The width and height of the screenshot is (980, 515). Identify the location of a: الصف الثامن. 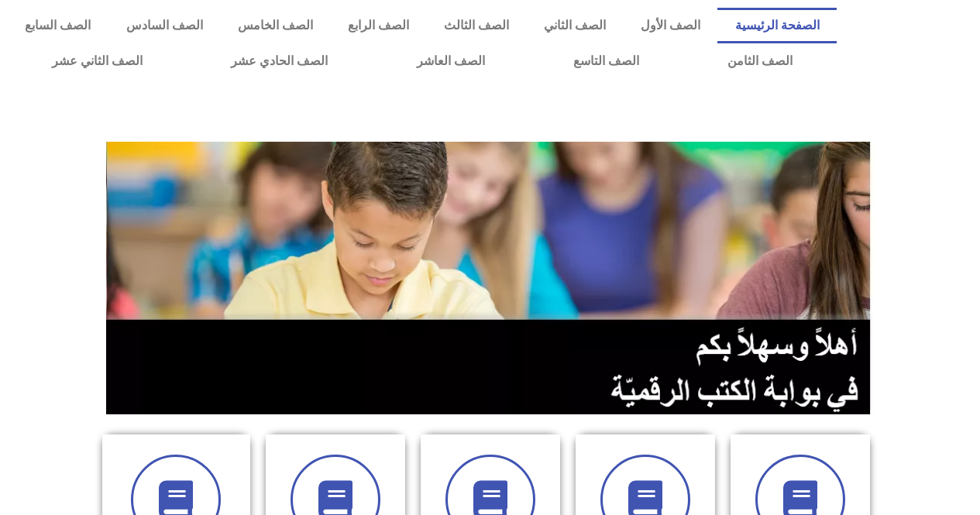
(760, 61).